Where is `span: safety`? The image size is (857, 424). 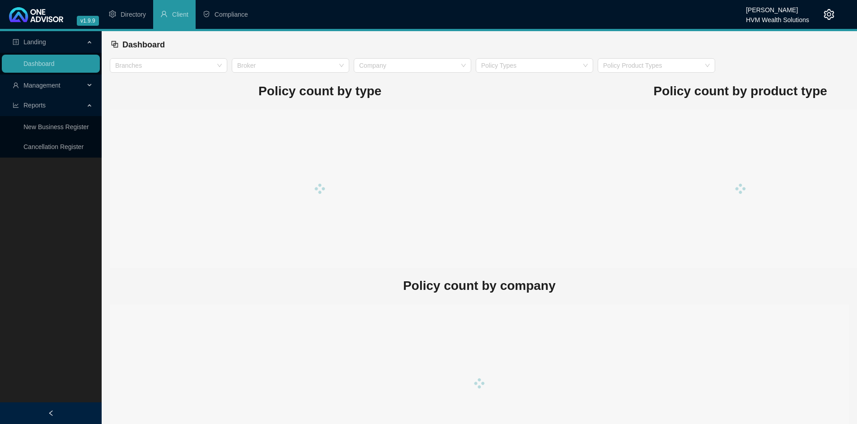
span: safety is located at coordinates (206, 14).